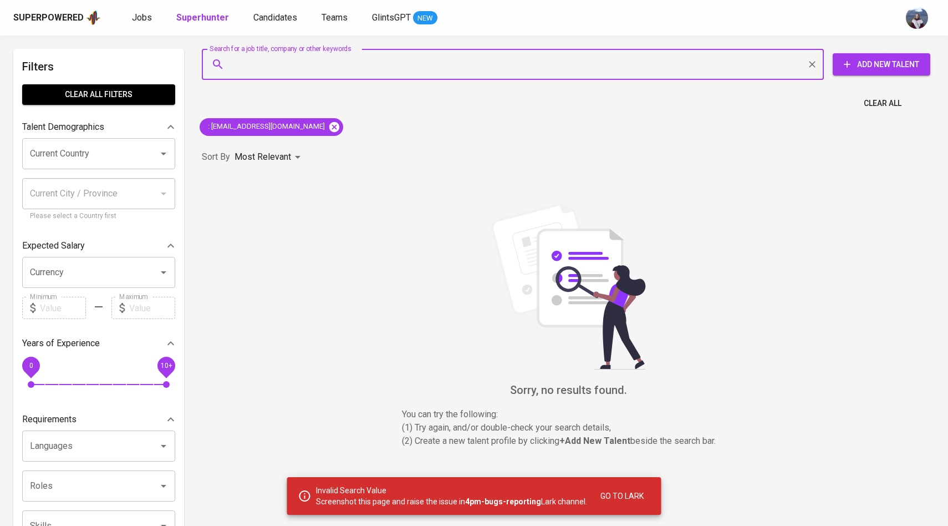 The image size is (948, 526). What do you see at coordinates (568, 390) in the screenshot?
I see `h6: Sorry, no results found.` at bounding box center [568, 390].